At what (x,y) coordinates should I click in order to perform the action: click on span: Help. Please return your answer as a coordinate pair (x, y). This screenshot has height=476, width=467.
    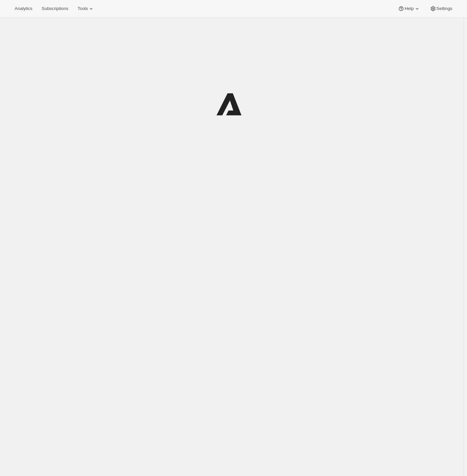
    Looking at the image, I should click on (409, 8).